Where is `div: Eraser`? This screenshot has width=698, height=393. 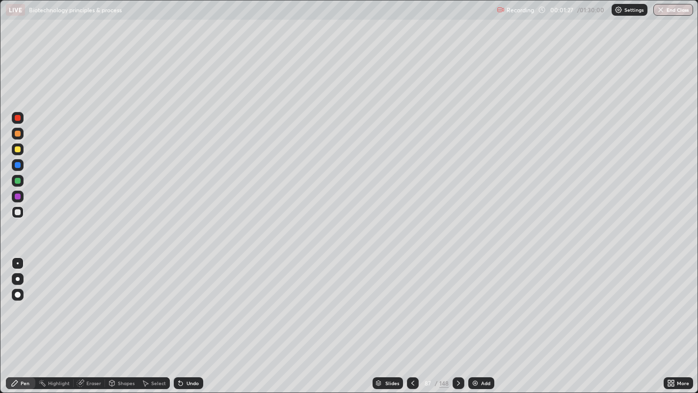
div: Eraser is located at coordinates (94, 383).